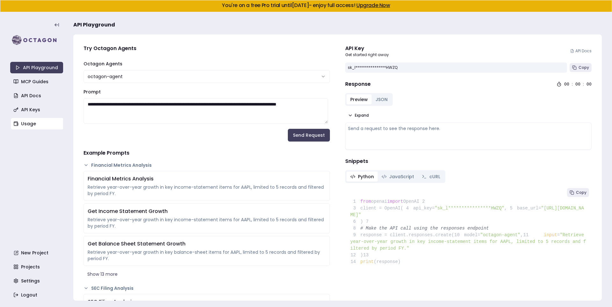 This screenshot has width=612, height=307. Describe the element at coordinates (550, 235) in the screenshot. I see `span: input` at that location.